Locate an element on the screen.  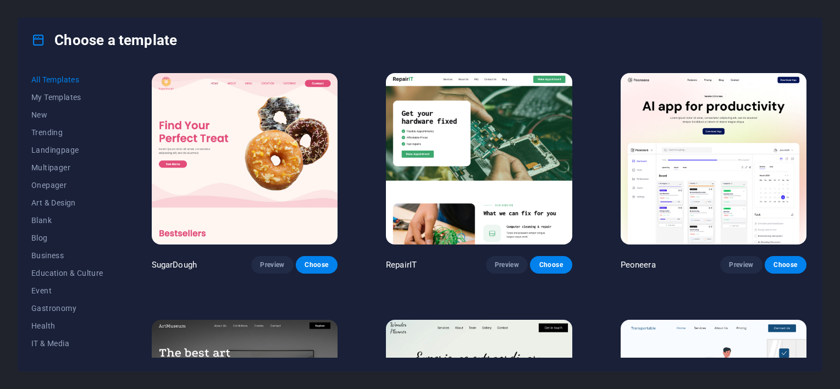
span: Trending is located at coordinates (67, 133).